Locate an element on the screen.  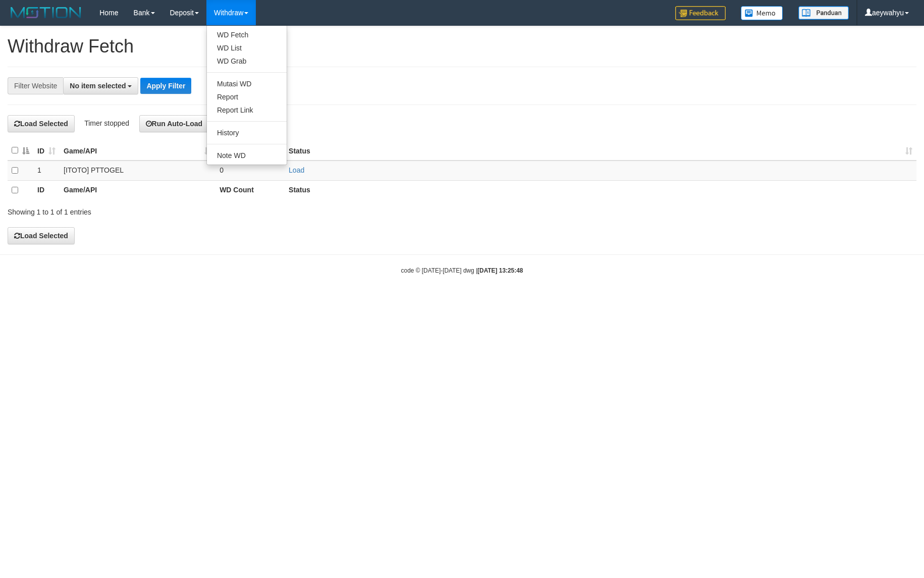
th: Status: activate to sort column ascending is located at coordinates (600, 151).